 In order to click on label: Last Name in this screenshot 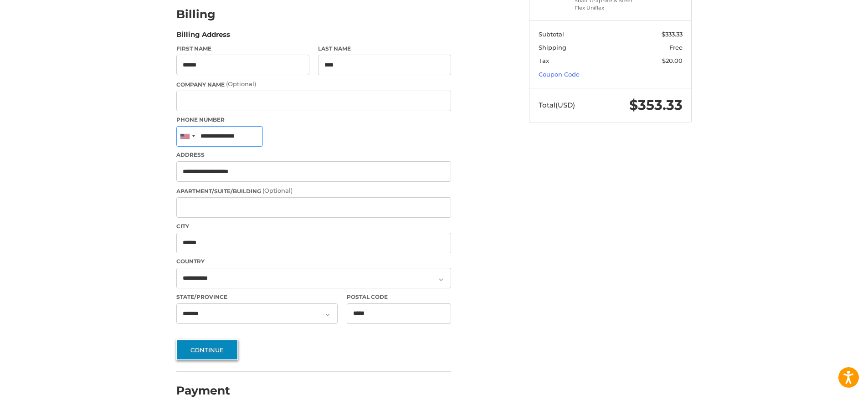, I will do `click(385, 49)`.